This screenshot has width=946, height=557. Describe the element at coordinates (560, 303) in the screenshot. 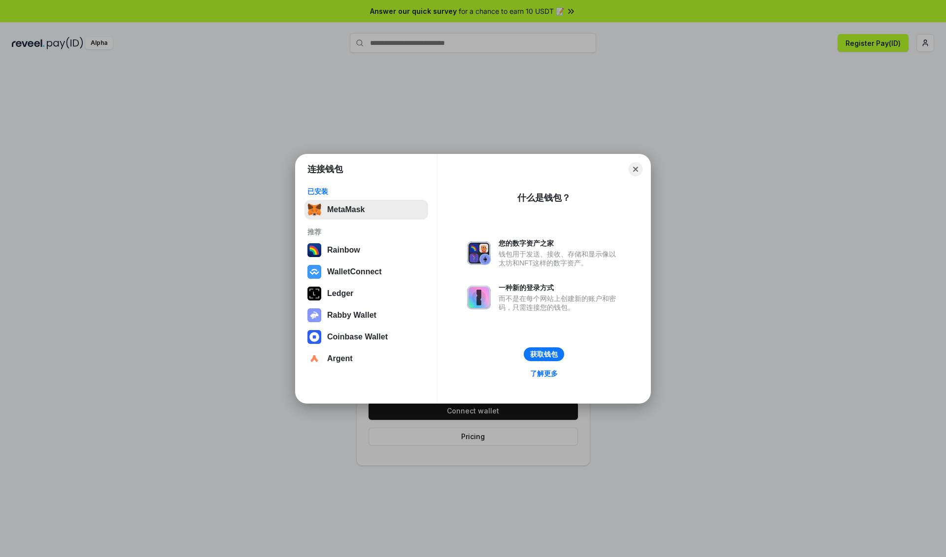

I see `div: 而不是在每个网站上创建新的账户和密码，只需连接您的钱包。` at that location.